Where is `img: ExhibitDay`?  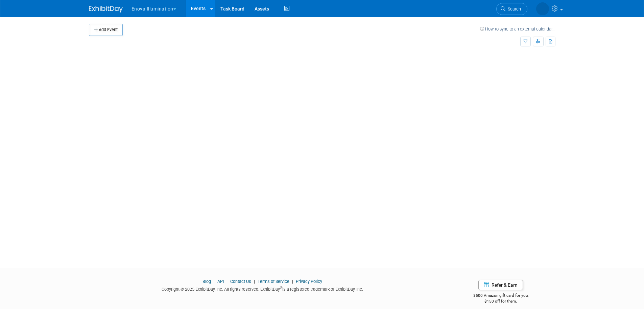
img: ExhibitDay is located at coordinates (106, 9).